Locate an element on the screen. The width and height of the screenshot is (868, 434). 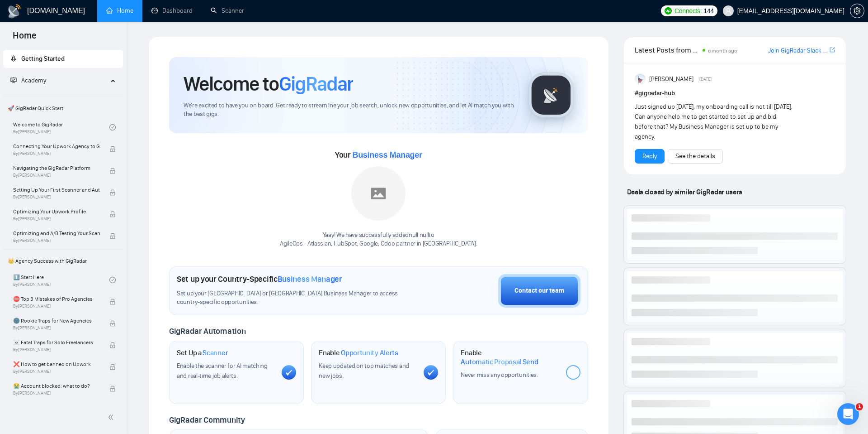
h1: Set up your Country-Specific is located at coordinates (260, 279).